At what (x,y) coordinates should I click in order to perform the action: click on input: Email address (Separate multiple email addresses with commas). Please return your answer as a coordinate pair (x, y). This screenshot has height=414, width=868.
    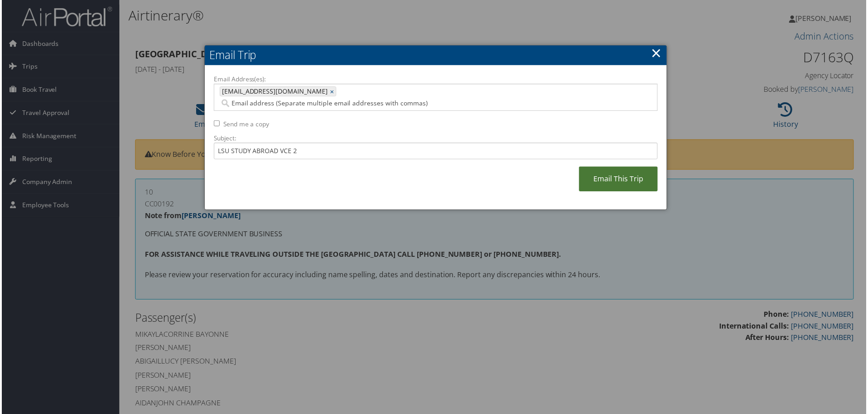
    Looking at the image, I should click on (398, 104).